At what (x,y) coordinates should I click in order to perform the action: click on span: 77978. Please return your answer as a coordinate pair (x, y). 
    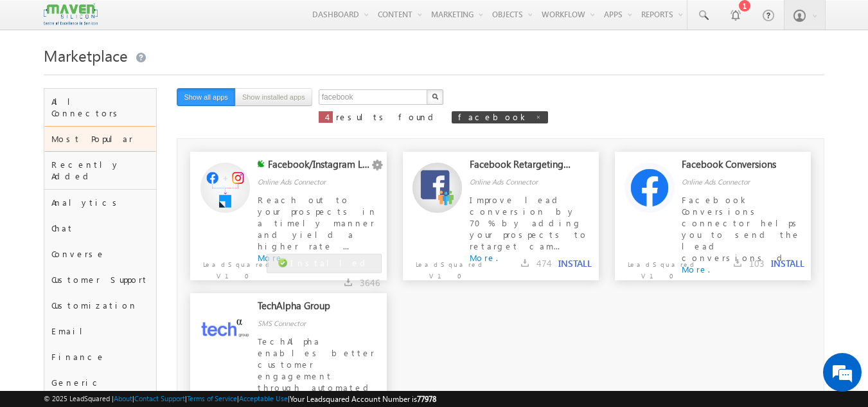
    Looking at the image, I should click on (427, 399).